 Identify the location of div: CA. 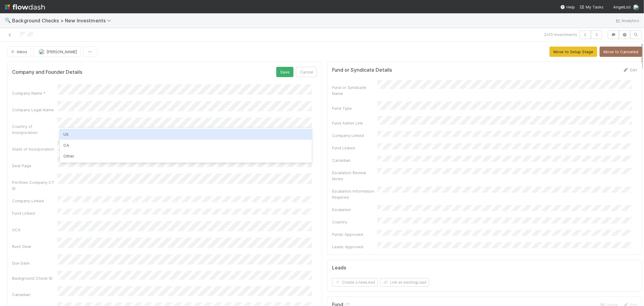
(186, 145).